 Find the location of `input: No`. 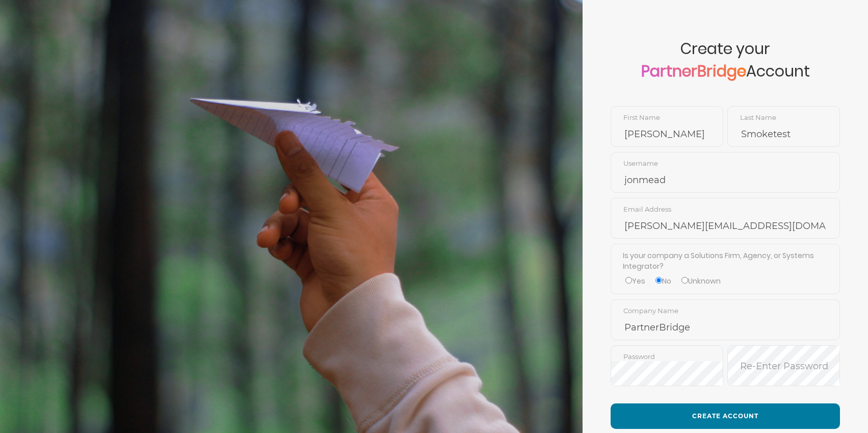

input: No is located at coordinates (659, 280).